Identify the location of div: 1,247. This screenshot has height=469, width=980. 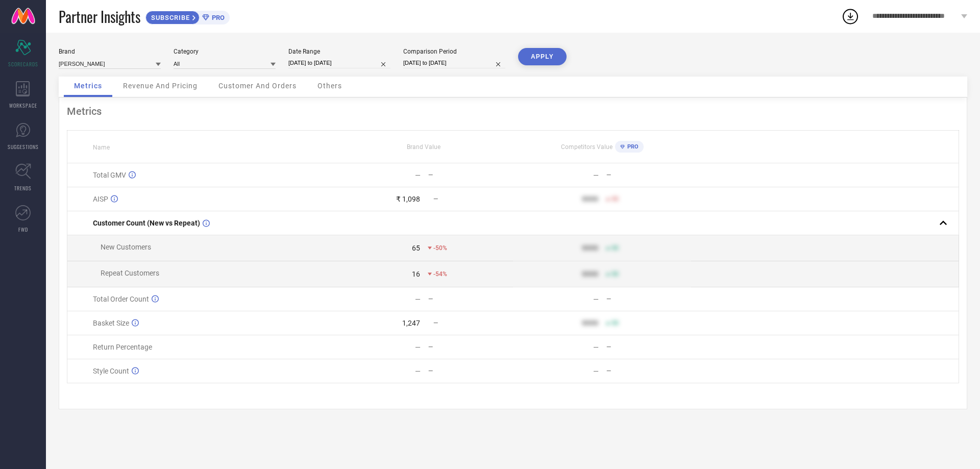
(411, 323).